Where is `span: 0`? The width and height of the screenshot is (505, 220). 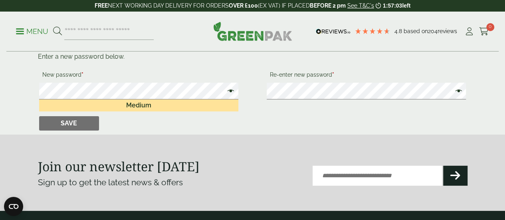
span: 0 is located at coordinates (490, 27).